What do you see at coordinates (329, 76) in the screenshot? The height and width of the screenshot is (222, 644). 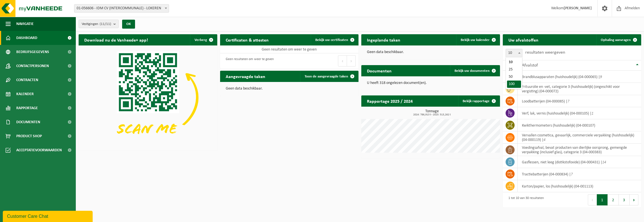 I see `a: Toon de aangevraagde taken` at bounding box center [329, 76].